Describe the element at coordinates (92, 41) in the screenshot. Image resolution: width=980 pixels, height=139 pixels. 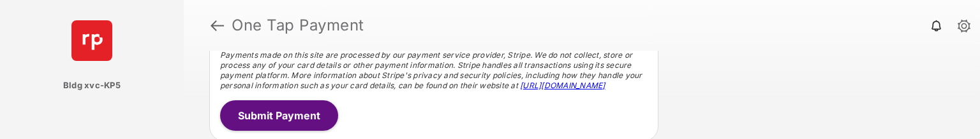
I see `img: svg+xml;base64,PHN2ZyB4bWxucz0iaHR0cDovL3d3dy53My5vcmcvMjAwMC9zdmciIHdpZHRoPSI2NCIgaGVpZ2h0PSI2NC...` at that location.